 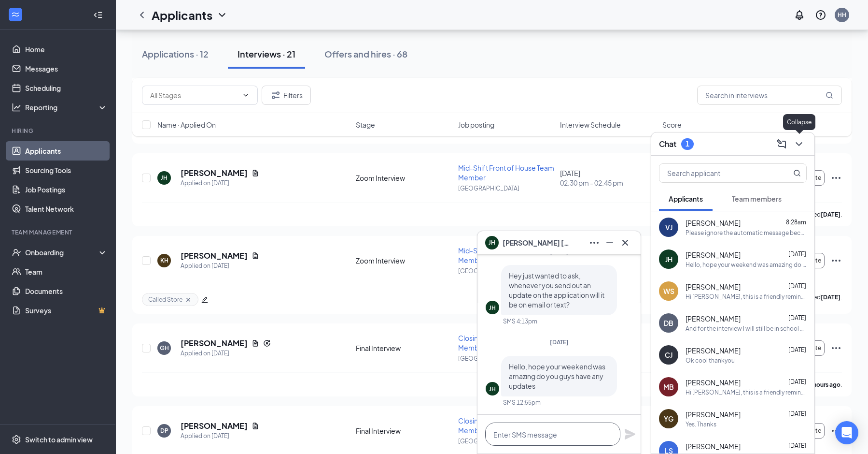 What do you see at coordinates (15, 14) in the screenshot?
I see `svg: WorkstreamLogo` at bounding box center [15, 14].